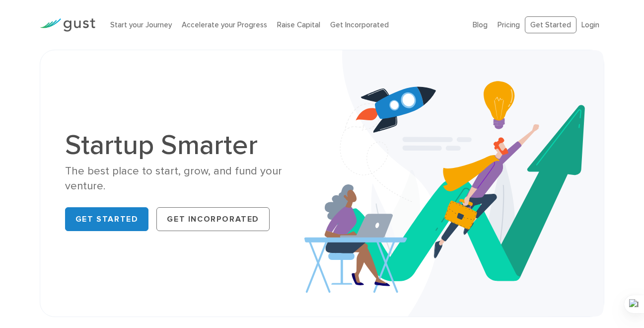 This screenshot has height=328, width=644. What do you see at coordinates (141, 25) in the screenshot?
I see `a: Start your Journey` at bounding box center [141, 25].